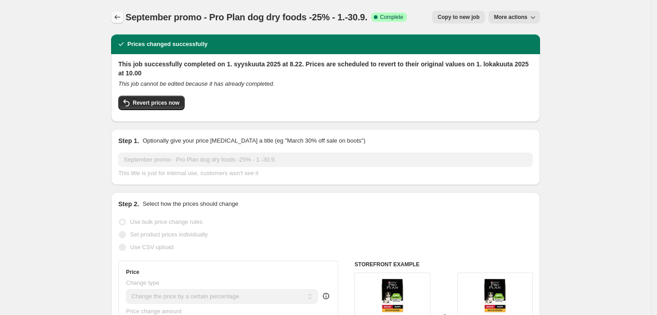 Image resolution: width=657 pixels, height=315 pixels. What do you see at coordinates (129, 204) in the screenshot?
I see `h2: Step 2.` at bounding box center [129, 204].